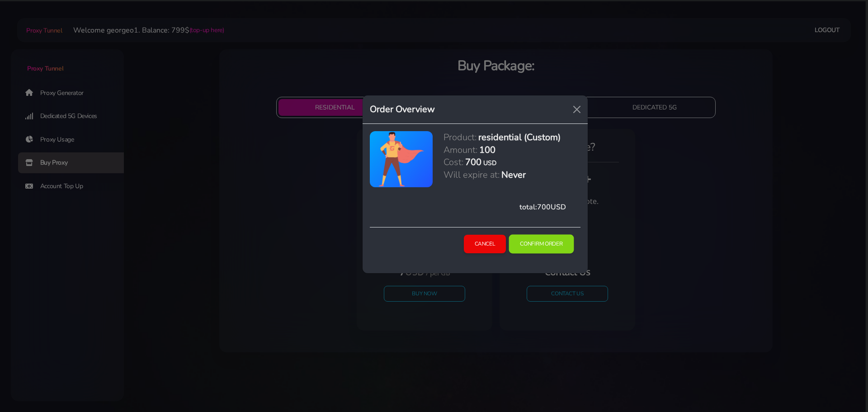  What do you see at coordinates (402, 159) in the screenshot?
I see `img: antenna.png` at bounding box center [402, 159].